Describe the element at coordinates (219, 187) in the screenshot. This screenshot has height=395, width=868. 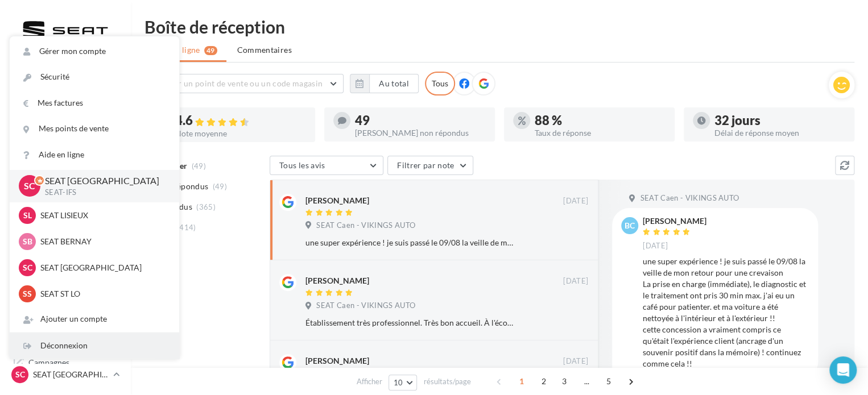
I see `span: (49)` at that location.